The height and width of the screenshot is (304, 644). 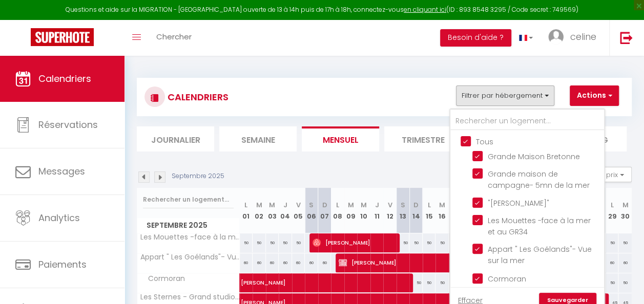 I want to click on li: Journalier, so click(x=175, y=139).